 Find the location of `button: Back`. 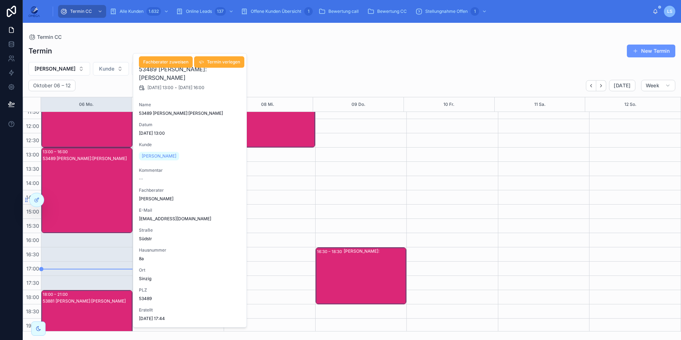

button: Back is located at coordinates (591, 85).